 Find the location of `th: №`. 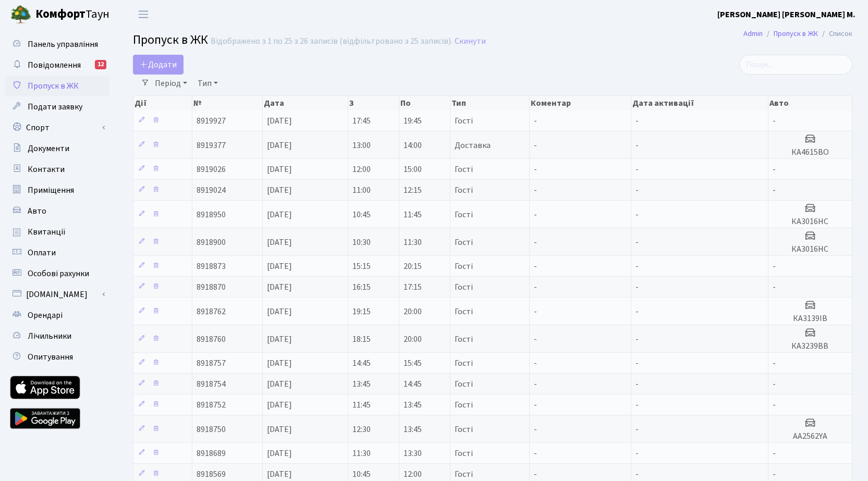

th: № is located at coordinates (227, 103).